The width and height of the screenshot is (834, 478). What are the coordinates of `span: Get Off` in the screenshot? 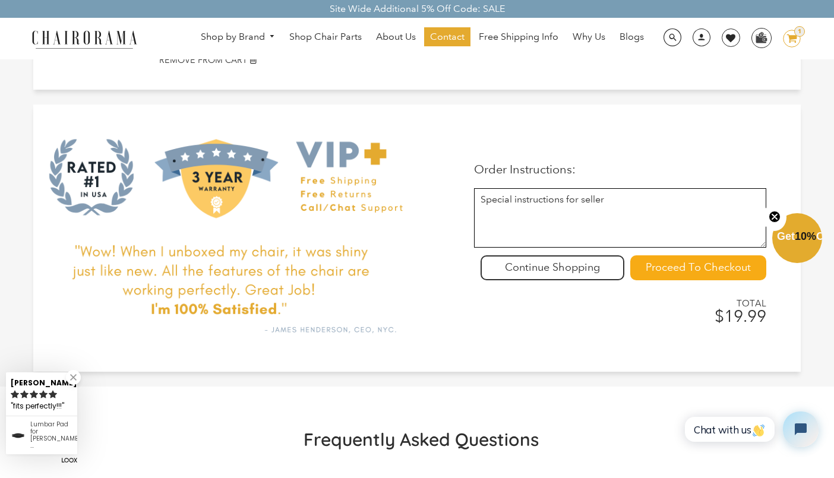 It's located at (804, 236).